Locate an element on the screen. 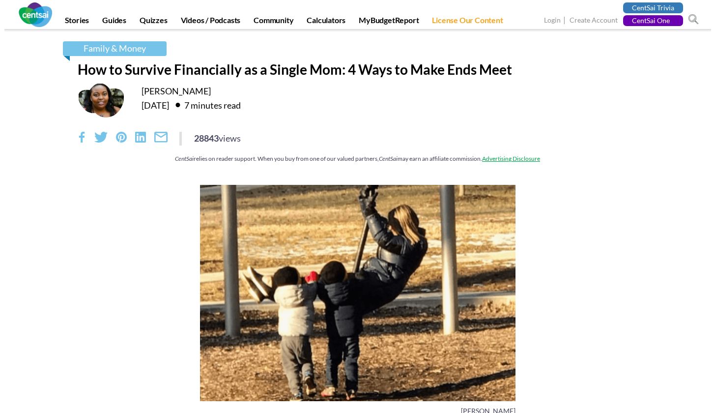 The width and height of the screenshot is (715, 413). a: Advertising Disclosure is located at coordinates (511, 158).